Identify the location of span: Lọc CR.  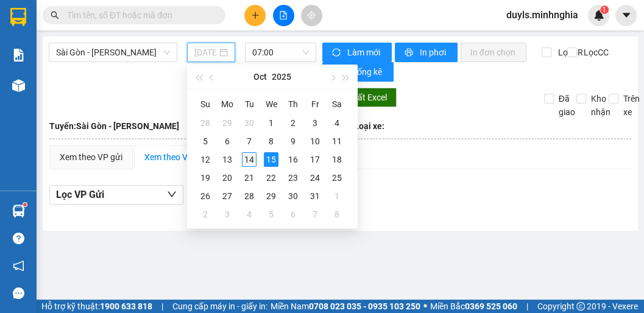
(569, 53).